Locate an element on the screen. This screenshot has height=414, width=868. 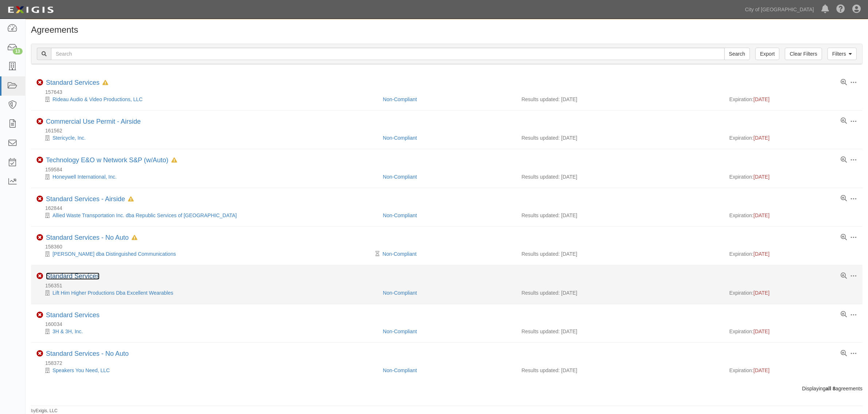
div: 13 is located at coordinates (17, 52).